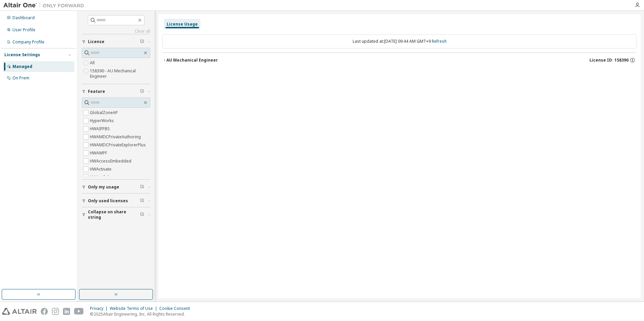  What do you see at coordinates (22, 55) in the screenshot?
I see `div: License Settings` at bounding box center [22, 55].